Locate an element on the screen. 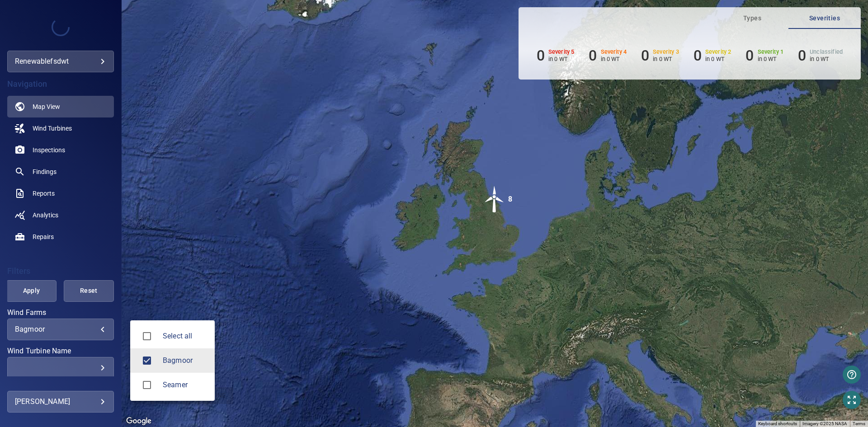 The width and height of the screenshot is (868, 427). ul: Bagmoor is located at coordinates (172, 360).